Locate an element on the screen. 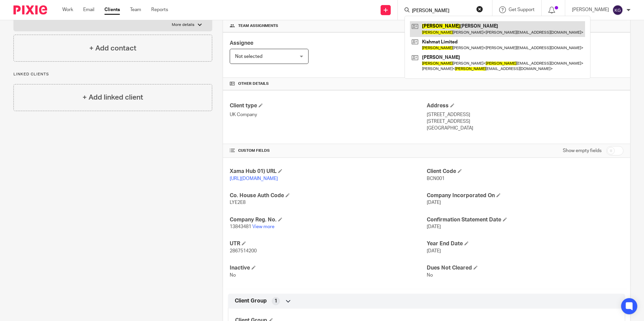  span: 13843481 is located at coordinates (241, 227).